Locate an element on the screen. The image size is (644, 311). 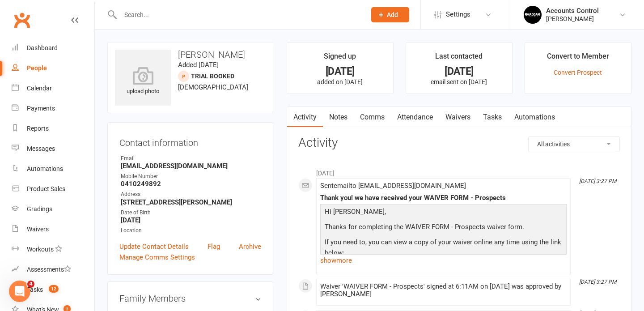
a: Workouts is located at coordinates (53, 249).